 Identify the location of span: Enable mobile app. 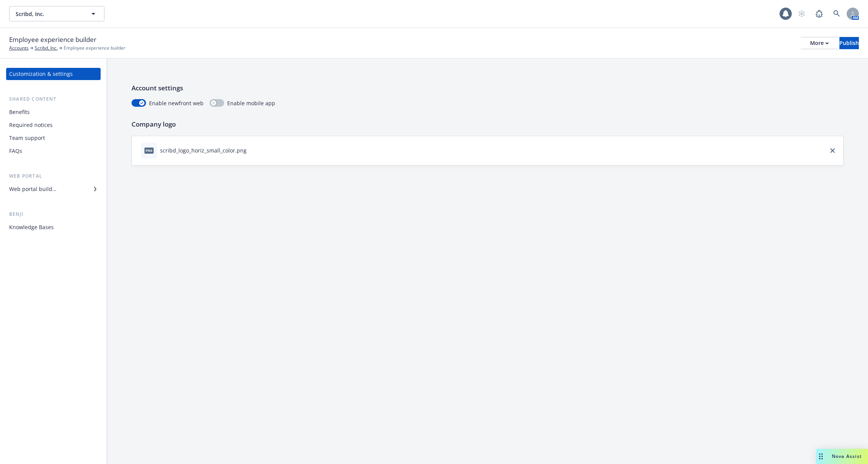
(252, 103).